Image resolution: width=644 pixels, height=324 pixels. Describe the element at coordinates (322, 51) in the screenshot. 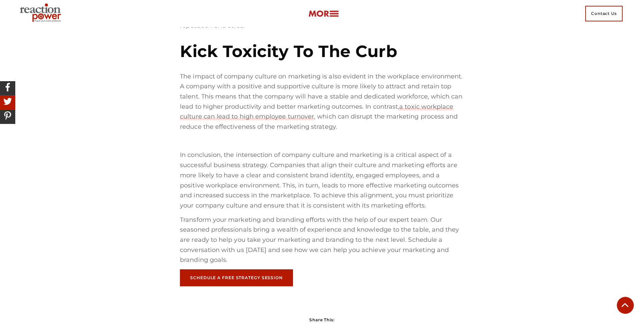

I see `h2: Kick Toxicity to the Curb` at that location.